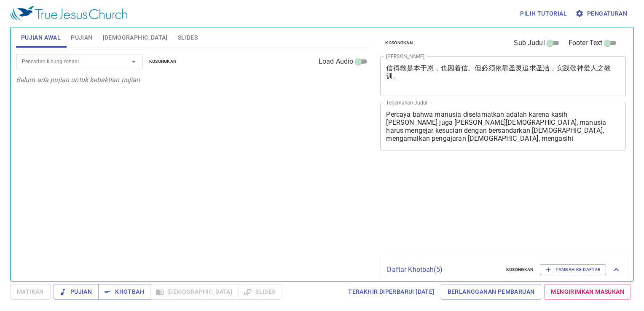  I want to click on i: Belum ada pujian untuk kebaktian pujian, so click(78, 80).